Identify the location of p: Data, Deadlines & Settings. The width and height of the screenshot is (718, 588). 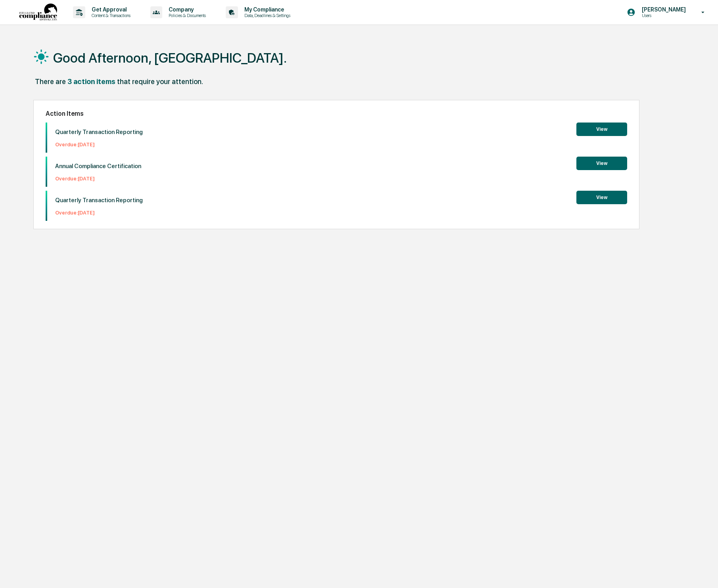
(267, 16).